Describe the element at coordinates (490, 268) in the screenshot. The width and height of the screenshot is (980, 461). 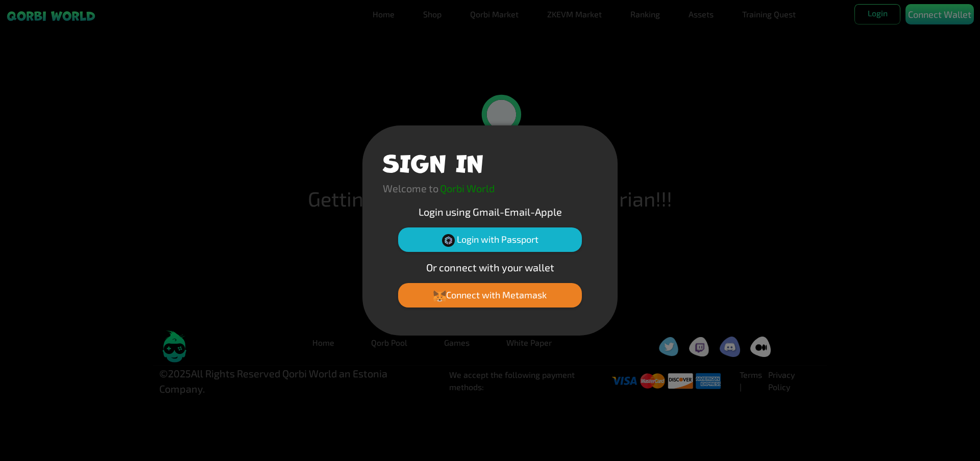
I see `p: Or connect with your wallet` at that location.